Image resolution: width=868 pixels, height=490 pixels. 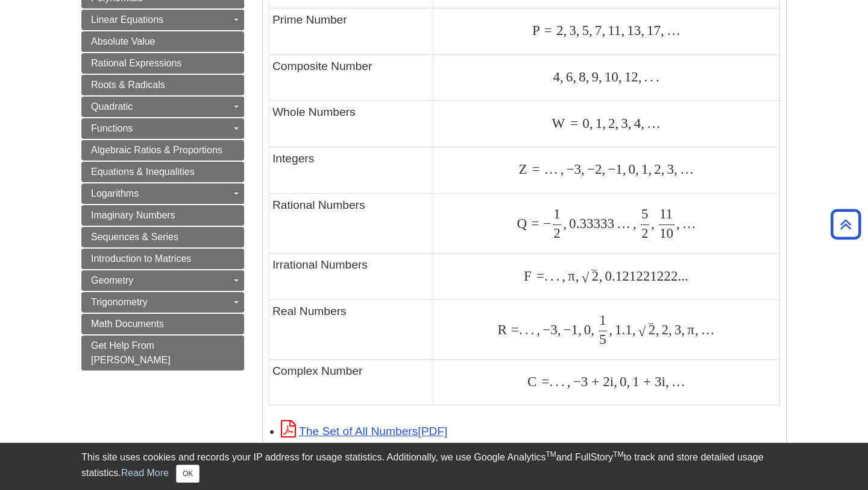 I want to click on span: Z, so click(x=523, y=169).